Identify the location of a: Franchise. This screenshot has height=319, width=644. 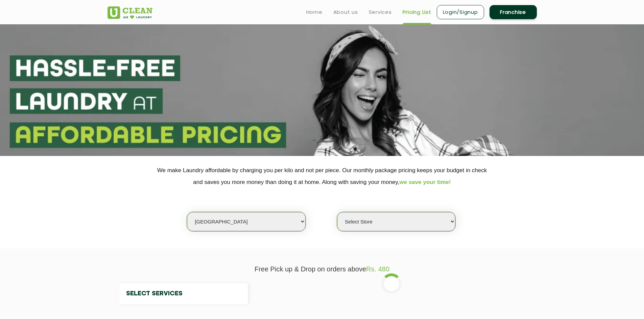
(512, 12).